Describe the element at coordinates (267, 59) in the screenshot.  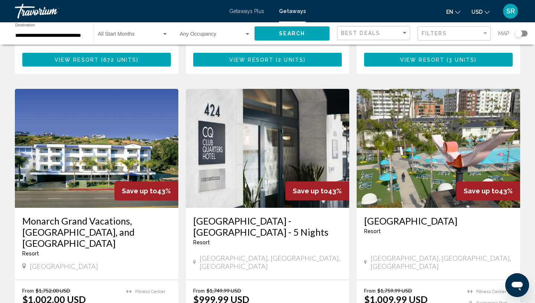
I see `button: View Resort(2 units)` at that location.